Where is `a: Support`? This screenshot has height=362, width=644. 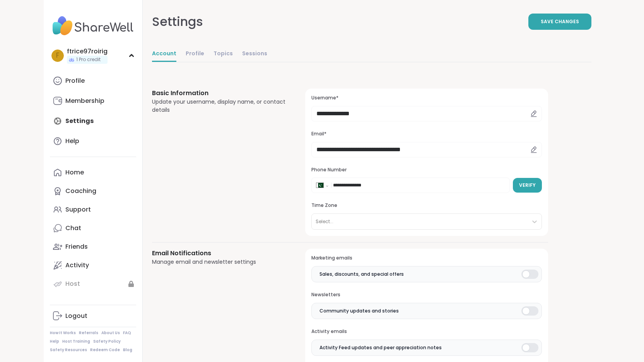 a: Support is located at coordinates (93, 210).